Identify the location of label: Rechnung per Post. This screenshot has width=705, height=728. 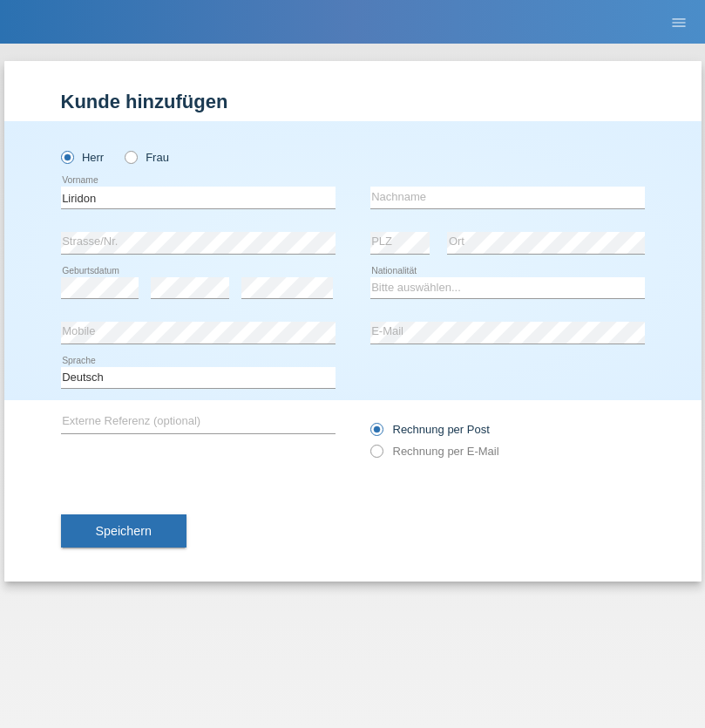
(430, 429).